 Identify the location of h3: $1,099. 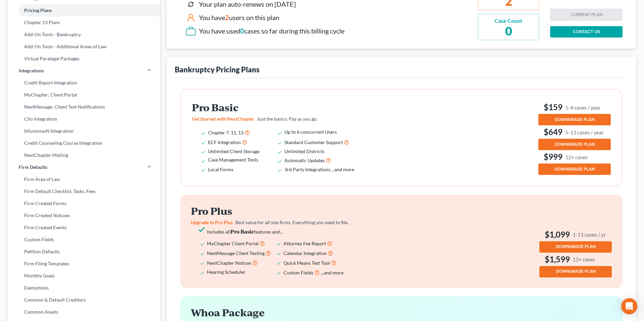
(576, 235).